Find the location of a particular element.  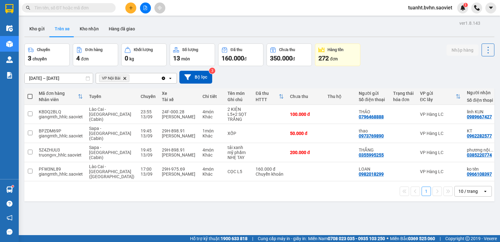

div: 100.000 đ is located at coordinates (306, 114).